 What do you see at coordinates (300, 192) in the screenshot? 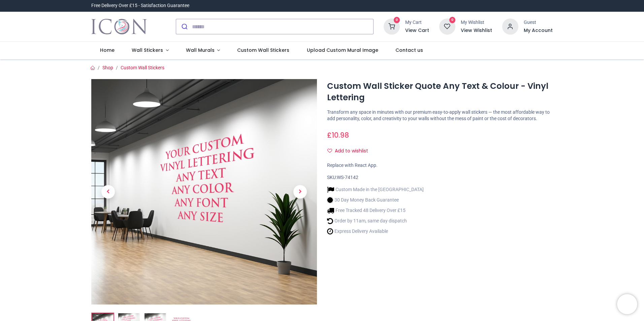
I see `a: Next` at bounding box center [300, 192].